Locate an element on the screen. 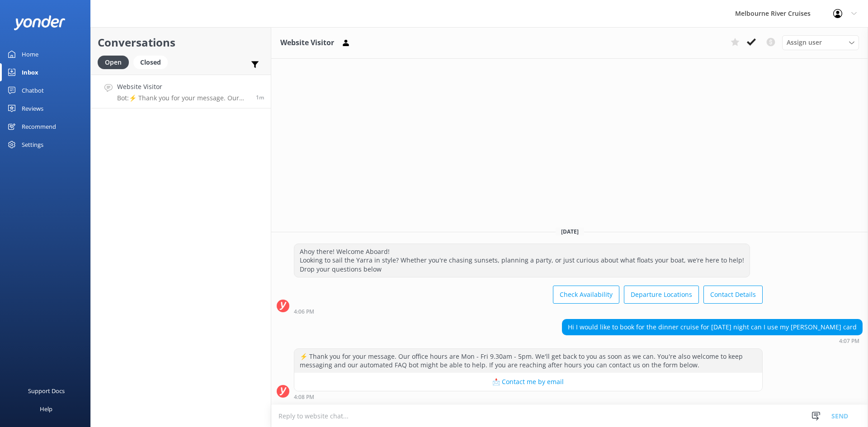 The width and height of the screenshot is (868, 427). img: yonder-white-logo.png is located at coordinates (40, 23).